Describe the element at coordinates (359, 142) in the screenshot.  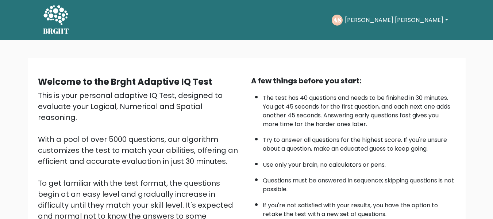
I see `li: Try to answer all questions for the highest score. If you're unsure about a question, make an edu...` at that location.